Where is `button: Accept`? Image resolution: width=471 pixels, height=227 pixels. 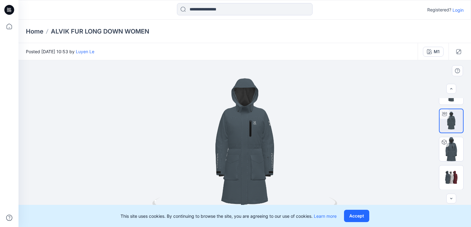
button: Accept is located at coordinates (356, 216).